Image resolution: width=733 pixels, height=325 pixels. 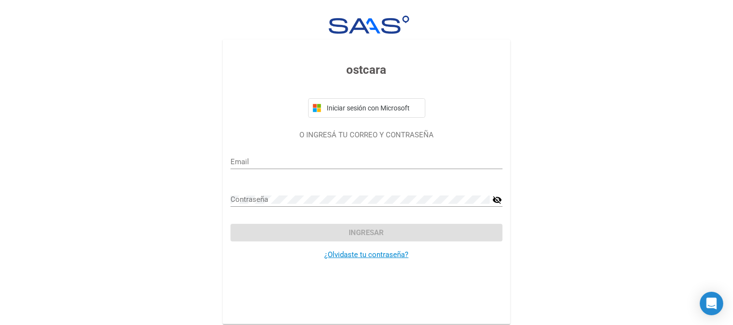 What do you see at coordinates (711, 303) in the screenshot?
I see `div: Open Intercom Messenger` at bounding box center [711, 303].